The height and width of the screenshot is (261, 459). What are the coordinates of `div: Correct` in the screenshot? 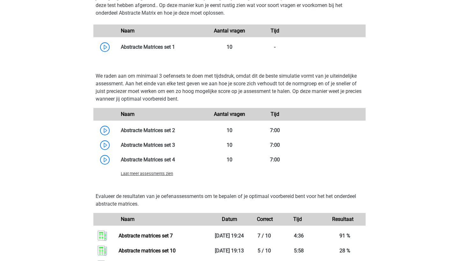 It's located at (263, 220).